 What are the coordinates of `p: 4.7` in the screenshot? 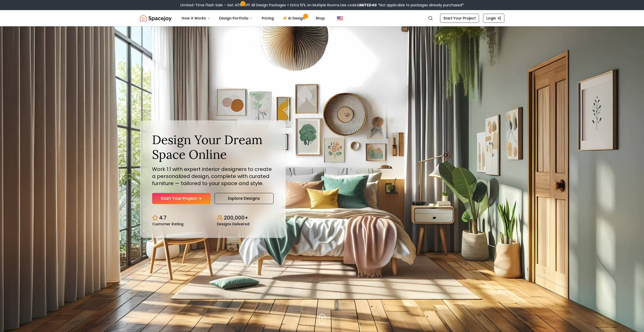 It's located at (162, 217).